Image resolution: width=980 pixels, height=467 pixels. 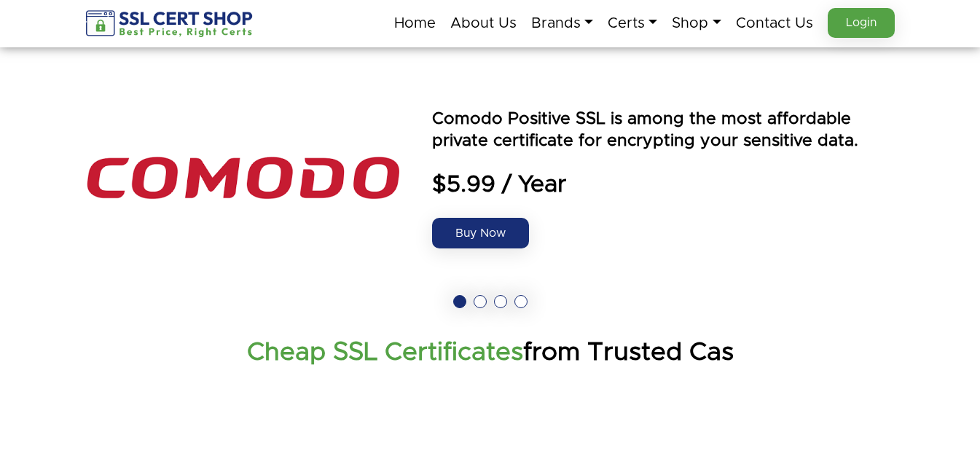 I want to click on a: Certs, so click(x=632, y=23).